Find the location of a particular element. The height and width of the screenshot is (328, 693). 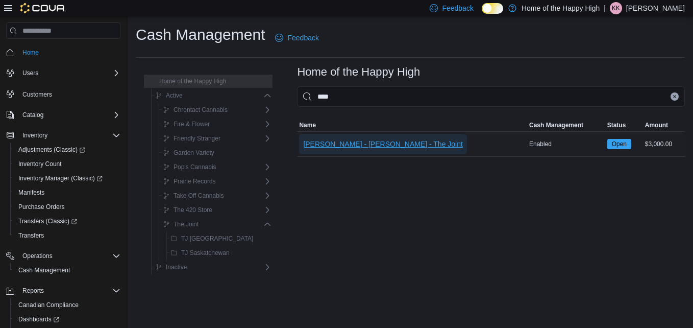

img: Cova is located at coordinates (43, 8).